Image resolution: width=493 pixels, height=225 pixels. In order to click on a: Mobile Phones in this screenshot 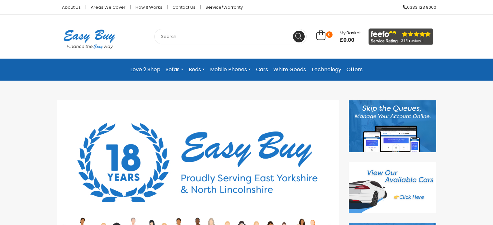, I will do `click(230, 70)`.